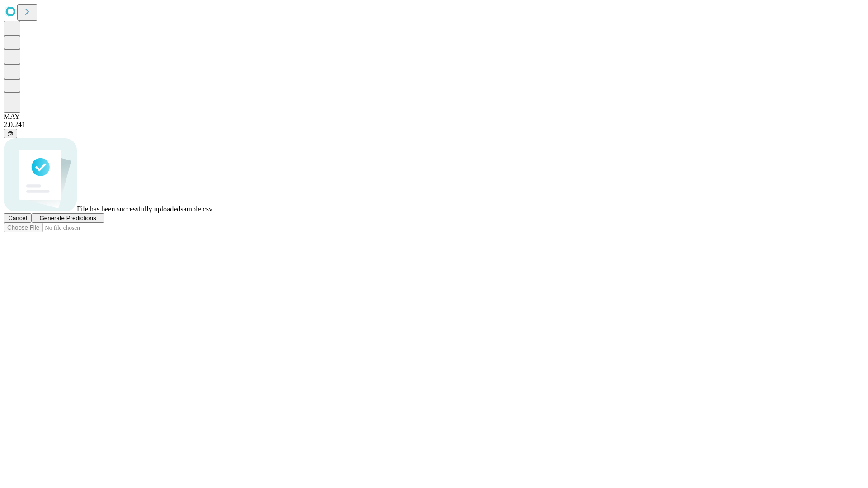 The height and width of the screenshot is (488, 868). What do you see at coordinates (196, 209) in the screenshot?
I see `span: sample.csv` at bounding box center [196, 209].